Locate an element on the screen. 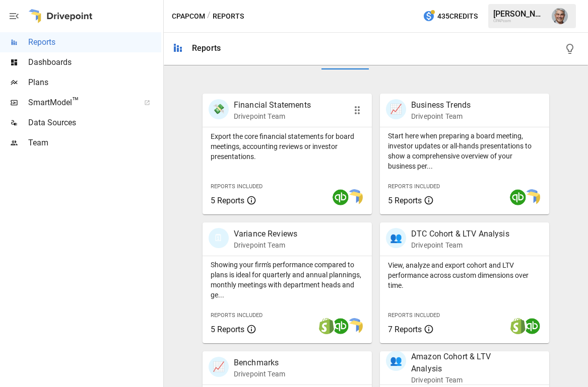  p: Benchmarks is located at coordinates (259, 363).